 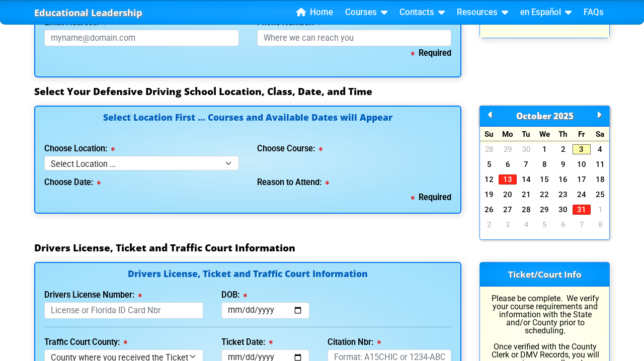 What do you see at coordinates (546, 13) in the screenshot?
I see `a: en Español` at bounding box center [546, 13].